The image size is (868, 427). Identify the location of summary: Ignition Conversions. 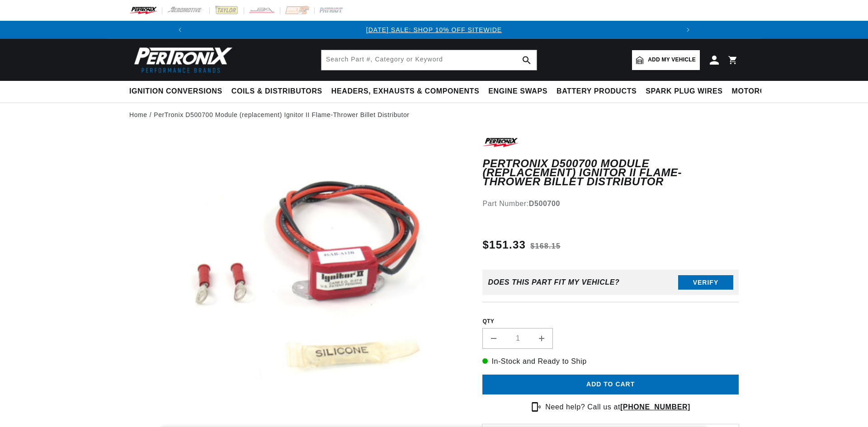
(178, 91).